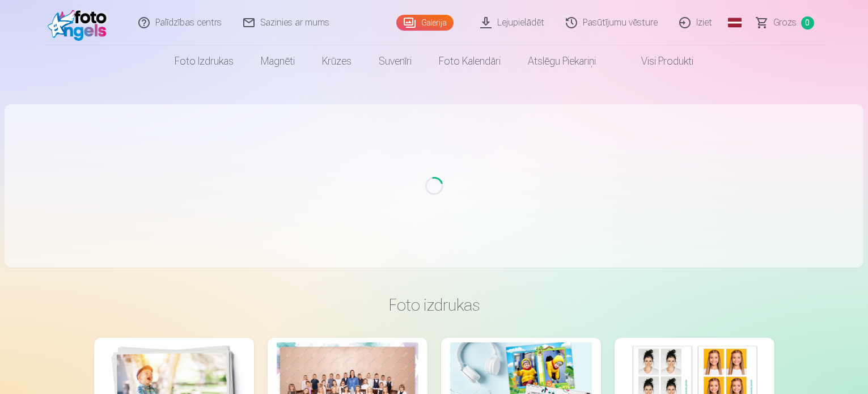  I want to click on a: Magnēti, so click(278, 61).